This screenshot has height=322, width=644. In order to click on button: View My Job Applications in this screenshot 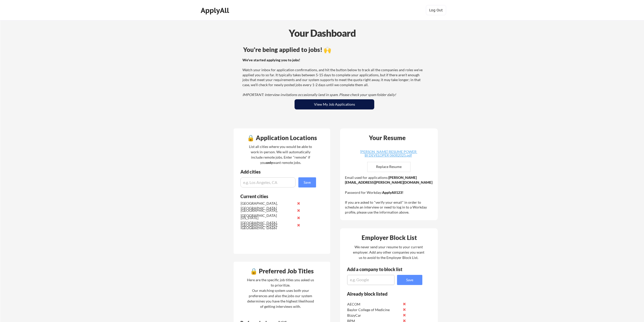, I will do `click(334, 105)`.